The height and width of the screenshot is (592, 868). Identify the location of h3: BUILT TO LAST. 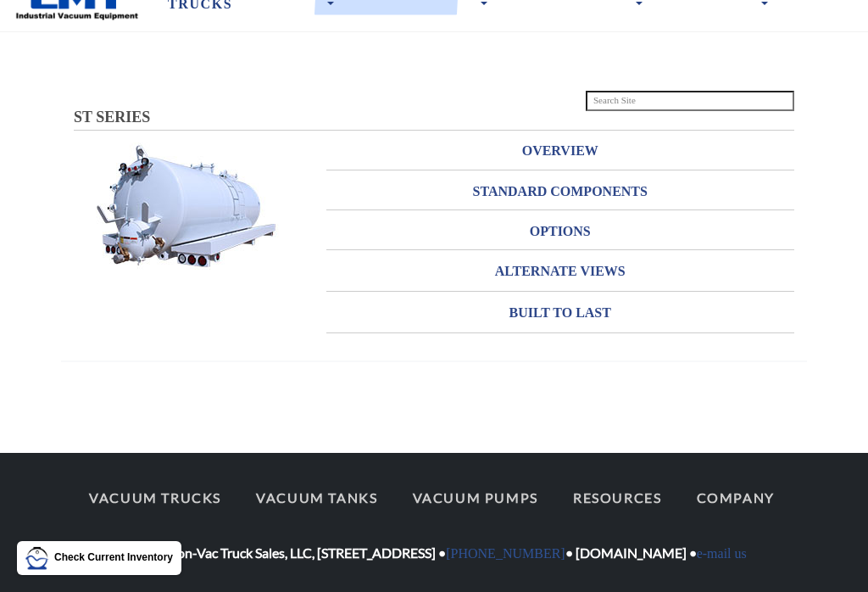
(560, 313).